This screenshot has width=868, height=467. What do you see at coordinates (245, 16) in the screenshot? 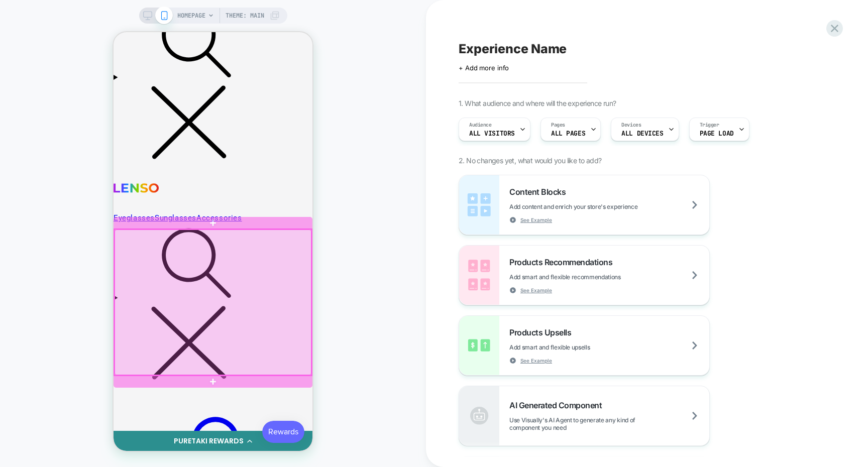
I see `span: Theme: MAIN` at bounding box center [245, 16].